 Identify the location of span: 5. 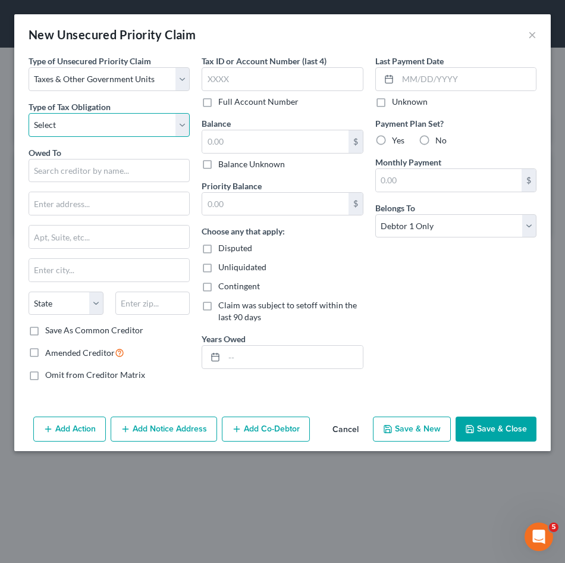
(554, 527).